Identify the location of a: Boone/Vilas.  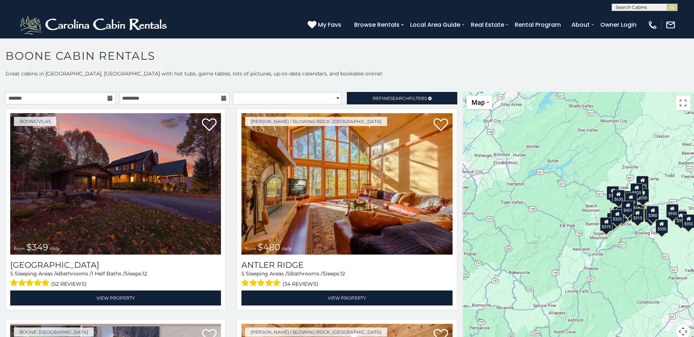
(35, 121).